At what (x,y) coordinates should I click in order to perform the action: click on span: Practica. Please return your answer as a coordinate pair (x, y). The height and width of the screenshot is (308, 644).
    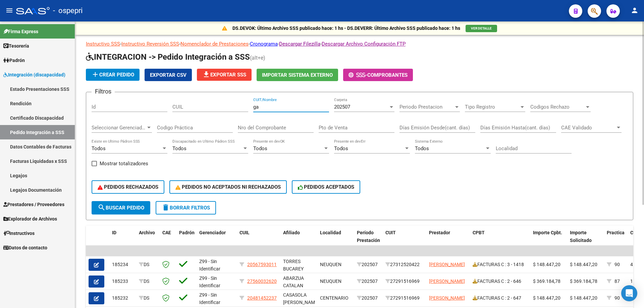
    Looking at the image, I should click on (616, 232).